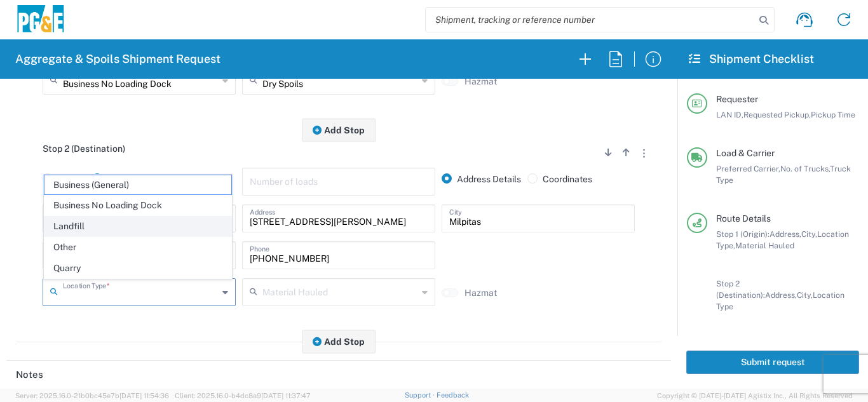  What do you see at coordinates (764, 245) in the screenshot?
I see `span: Material Hauled` at bounding box center [764, 245].